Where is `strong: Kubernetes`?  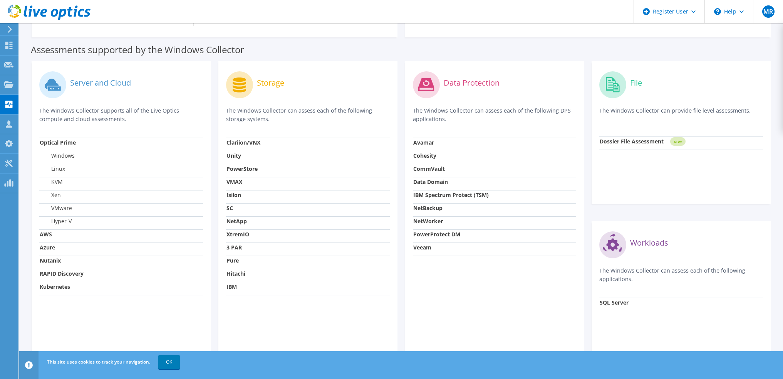
strong: Kubernetes is located at coordinates (55, 286).